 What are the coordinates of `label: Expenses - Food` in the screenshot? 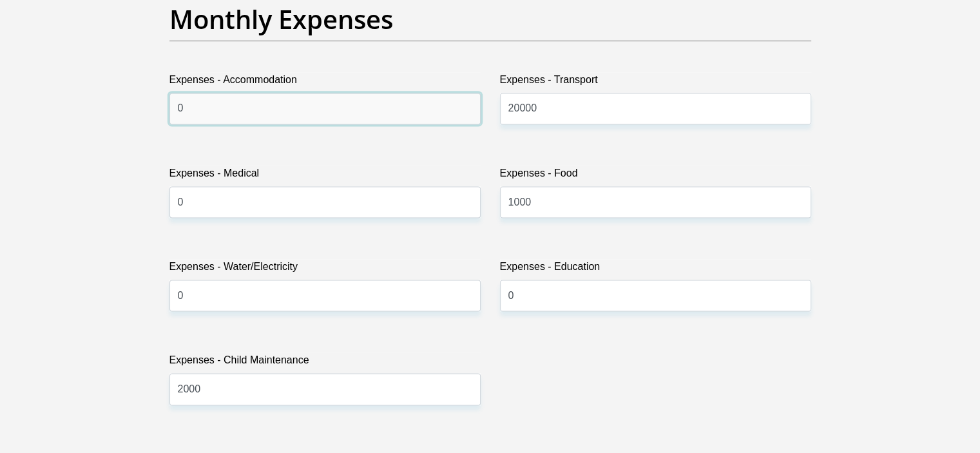 It's located at (655, 176).